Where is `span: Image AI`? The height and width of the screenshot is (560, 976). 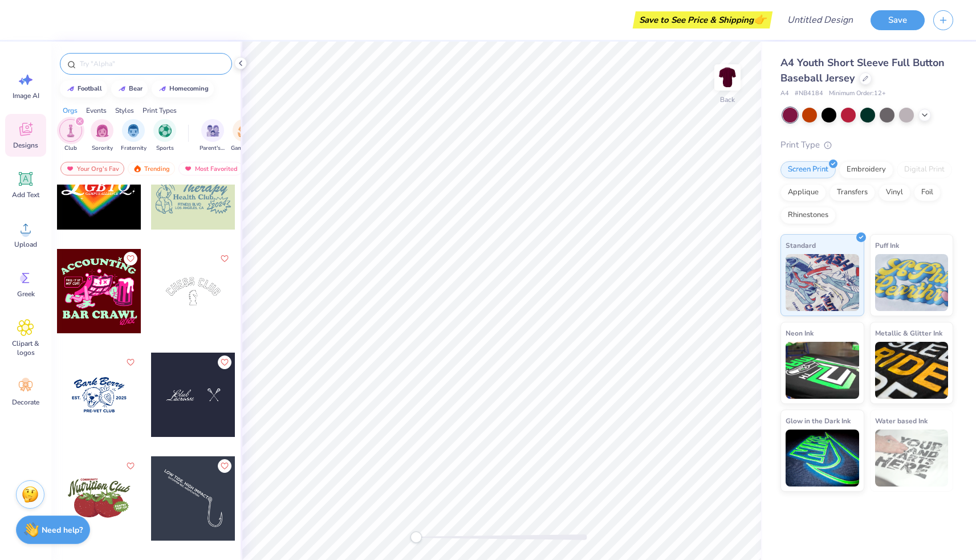 span: Image AI is located at coordinates (25, 96).